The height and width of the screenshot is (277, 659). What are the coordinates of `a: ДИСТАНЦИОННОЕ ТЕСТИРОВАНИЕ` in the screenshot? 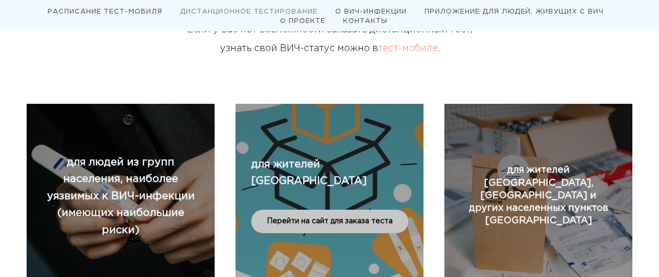 It's located at (248, 11).